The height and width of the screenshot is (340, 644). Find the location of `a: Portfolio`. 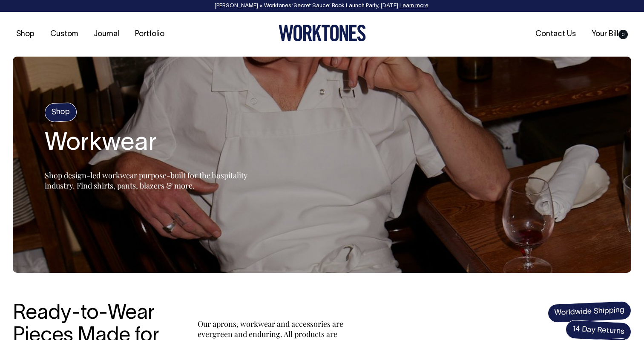

a: Portfolio is located at coordinates (149, 34).